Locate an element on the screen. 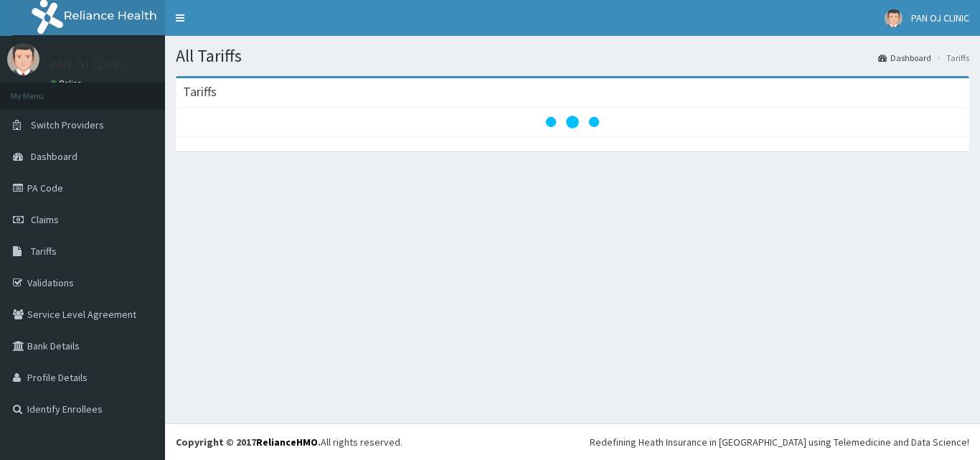 The height and width of the screenshot is (460, 980). span: Claims is located at coordinates (45, 219).